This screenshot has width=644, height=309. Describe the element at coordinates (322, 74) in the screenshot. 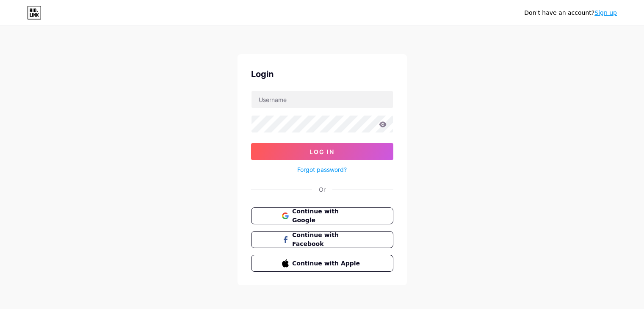

I see `div: Login` at that location.